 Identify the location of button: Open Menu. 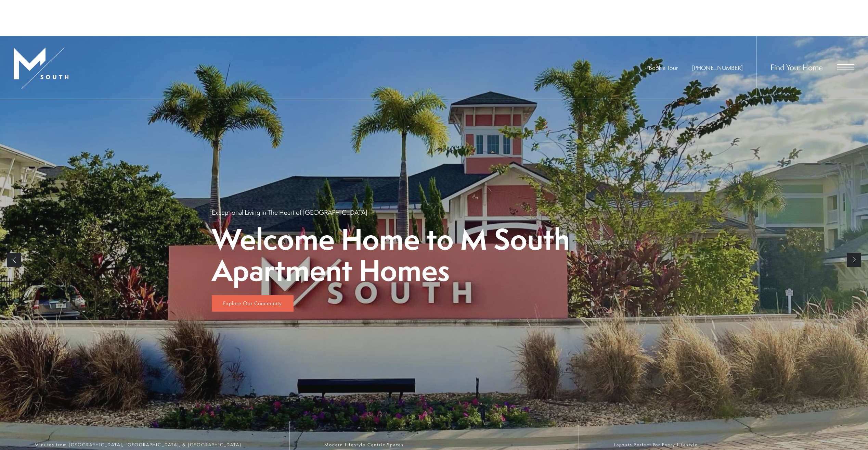
(846, 67).